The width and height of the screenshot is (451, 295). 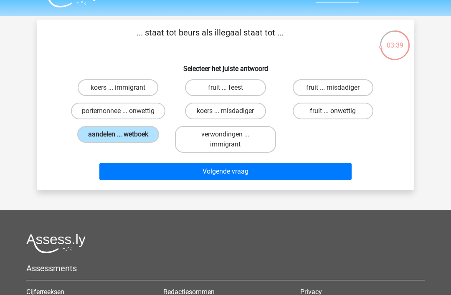 I want to click on label: verwondingen ... immigrant, so click(x=225, y=139).